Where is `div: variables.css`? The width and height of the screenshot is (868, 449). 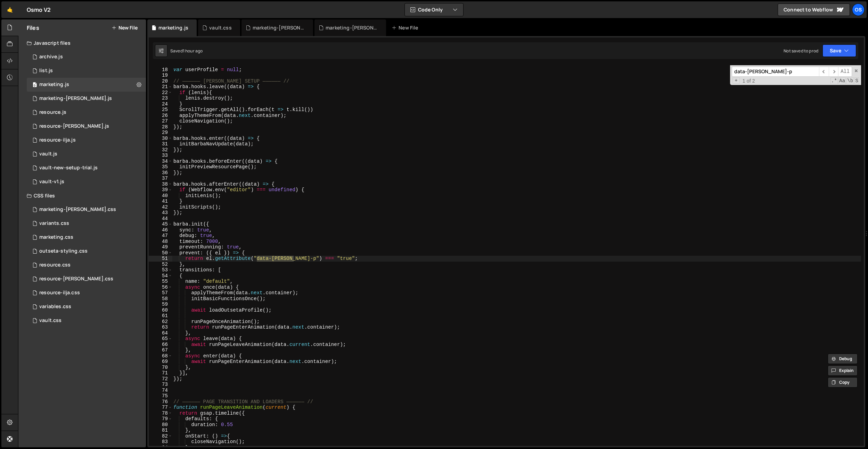
div: variables.css is located at coordinates (55, 307).